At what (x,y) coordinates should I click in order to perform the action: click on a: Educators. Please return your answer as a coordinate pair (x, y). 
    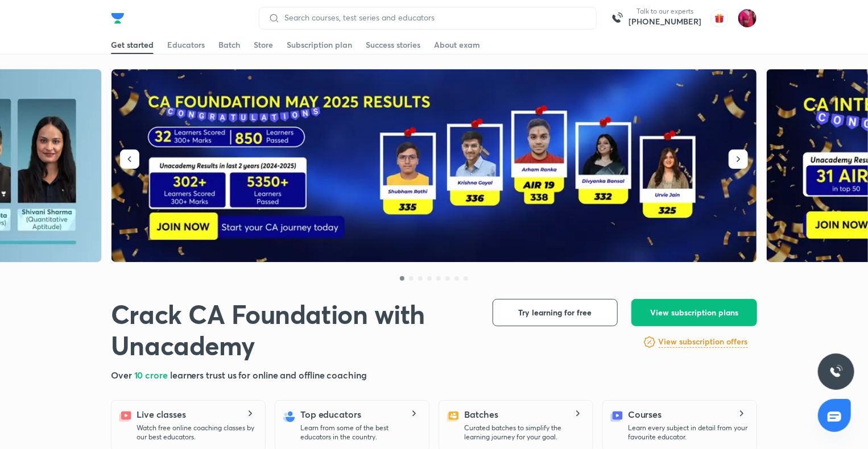
    Looking at the image, I should click on (186, 45).